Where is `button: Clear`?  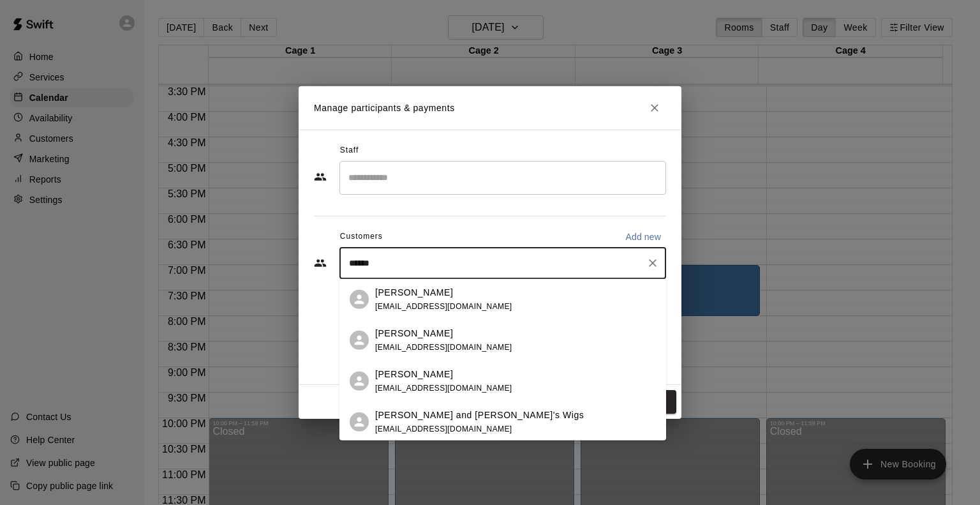
button: Clear is located at coordinates (653, 263).